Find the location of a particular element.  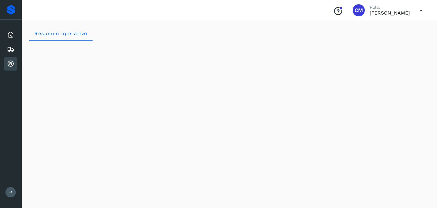

div: Embarques is located at coordinates (11, 49).